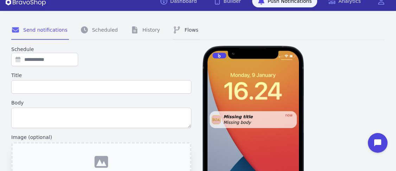 The height and width of the screenshot is (171, 396). Describe the element at coordinates (99, 30) in the screenshot. I see `a: Scheduled` at that location.